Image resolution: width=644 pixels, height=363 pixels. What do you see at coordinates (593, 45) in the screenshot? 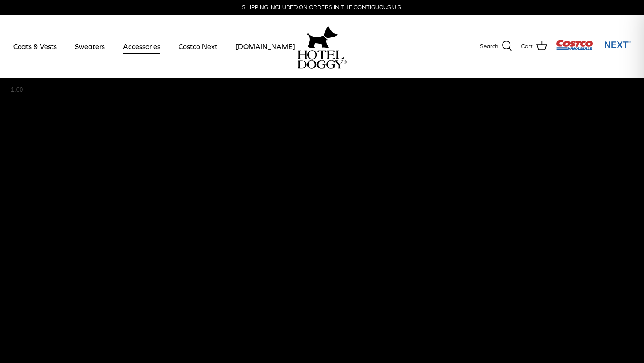
I see `img: Costco Next` at bounding box center [593, 45].